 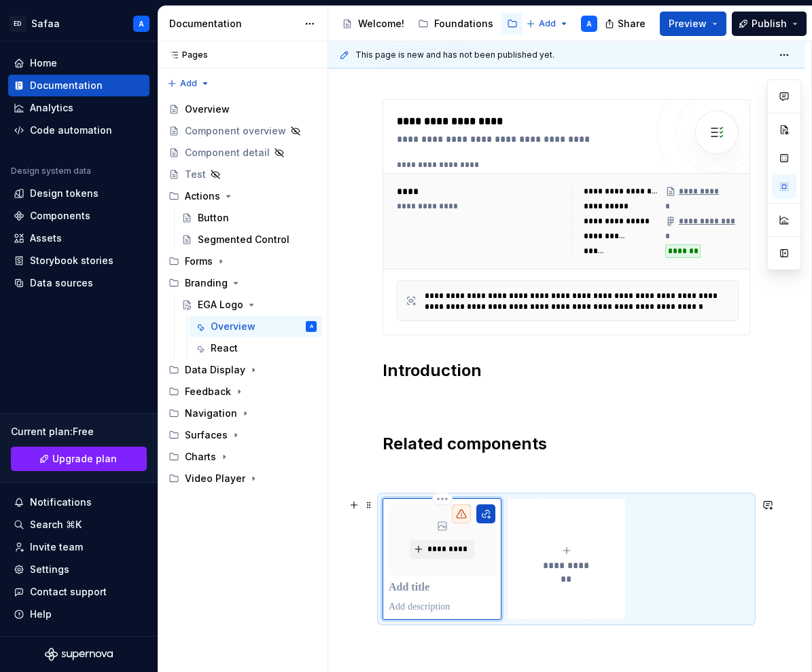 What do you see at coordinates (213, 218) in the screenshot?
I see `div: Button` at bounding box center [213, 218].